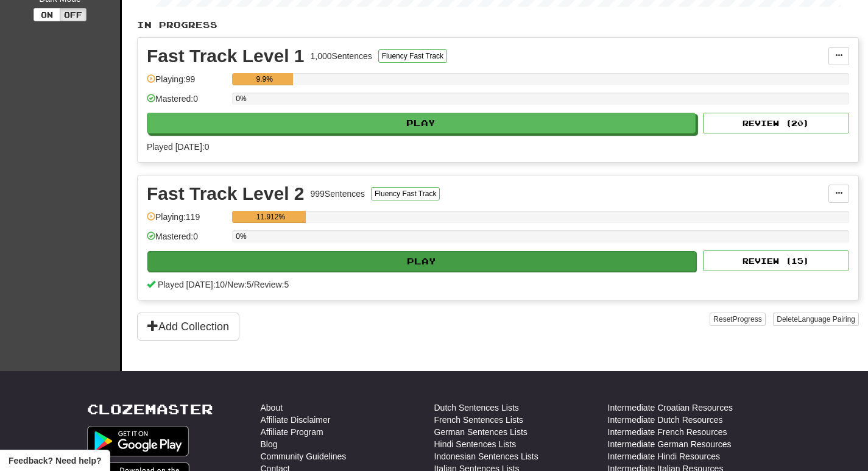  What do you see at coordinates (341, 56) in the screenshot?
I see `div: 1,000 Sentences` at bounding box center [341, 56].